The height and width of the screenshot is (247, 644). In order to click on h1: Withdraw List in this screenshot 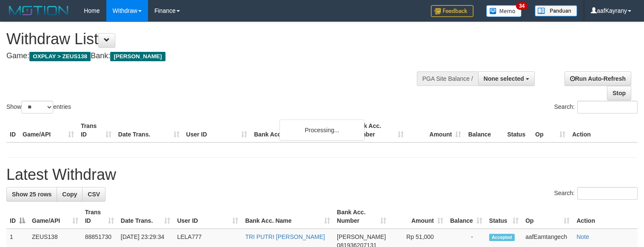, I will do `click(213, 39)`.